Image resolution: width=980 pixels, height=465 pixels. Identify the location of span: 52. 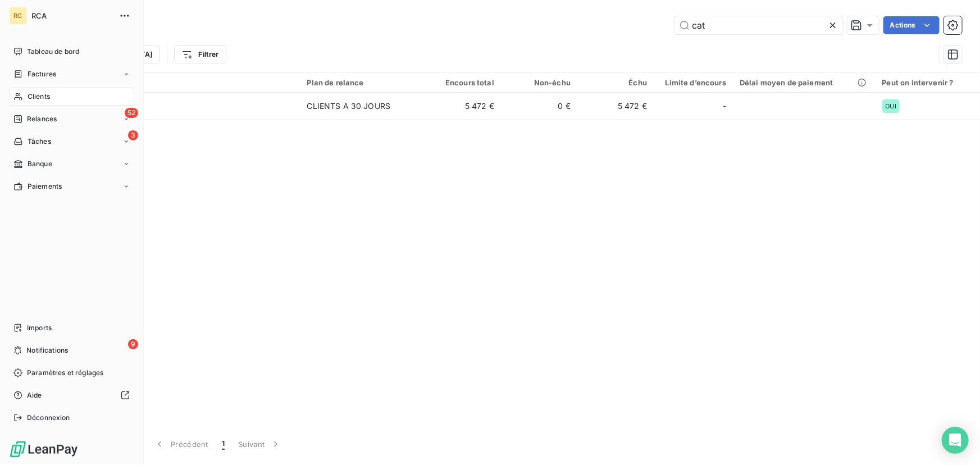
(132, 113).